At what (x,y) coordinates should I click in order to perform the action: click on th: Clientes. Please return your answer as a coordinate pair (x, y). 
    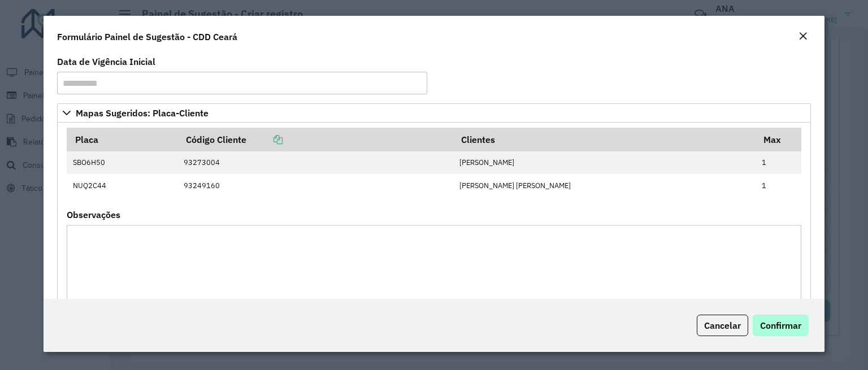
    Looking at the image, I should click on (605, 139).